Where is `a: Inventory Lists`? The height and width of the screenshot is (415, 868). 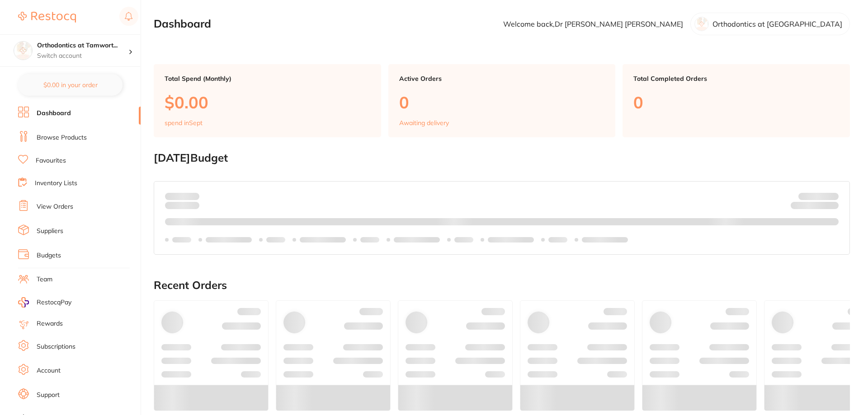 a: Inventory Lists is located at coordinates (56, 183).